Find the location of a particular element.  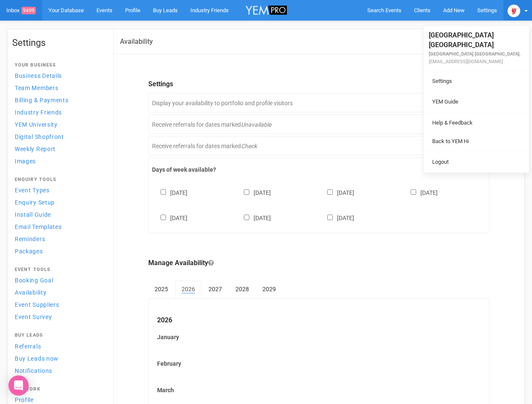

legend: 2026 is located at coordinates (319, 320).